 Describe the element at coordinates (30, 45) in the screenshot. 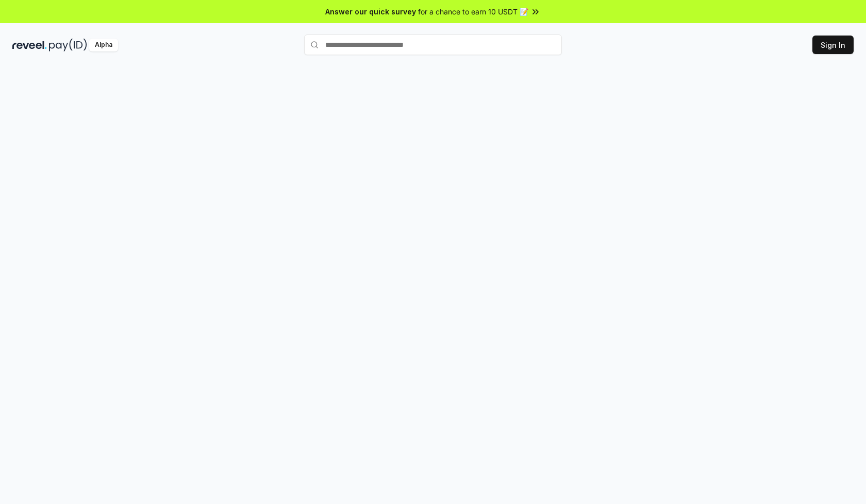

I see `img: reveel_dark` at that location.